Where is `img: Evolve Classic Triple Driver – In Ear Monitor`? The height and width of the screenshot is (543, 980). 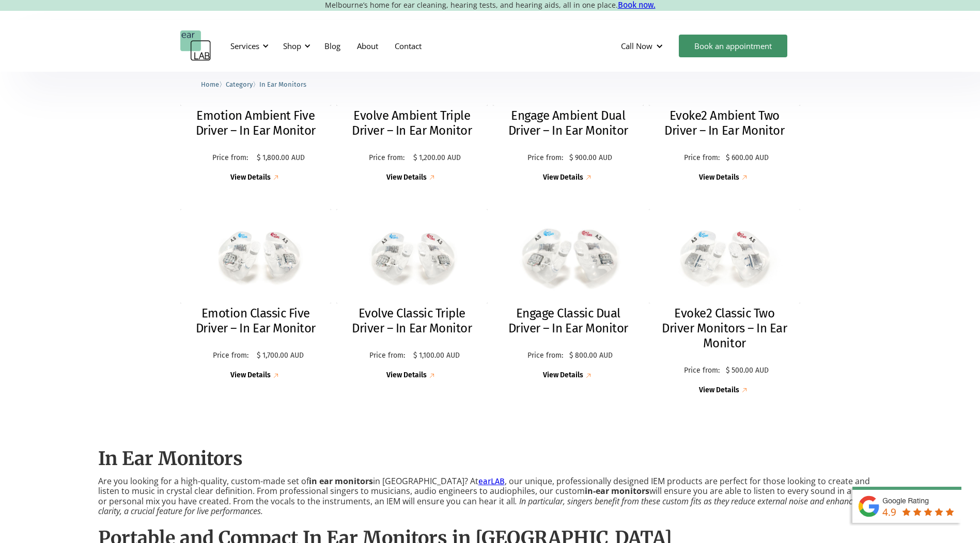 img: Evolve Classic Triple Driver – In Ear Monitor is located at coordinates (412, 256).